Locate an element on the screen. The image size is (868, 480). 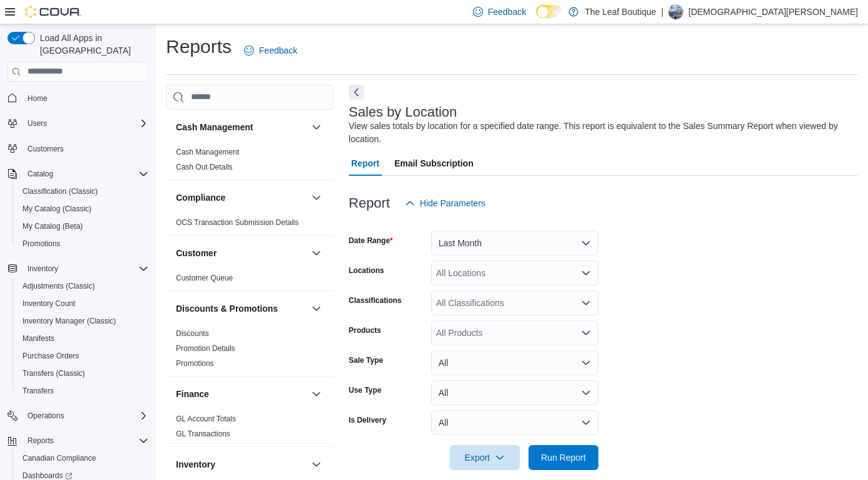
a: My Catalog (Classic) is located at coordinates (57, 209).